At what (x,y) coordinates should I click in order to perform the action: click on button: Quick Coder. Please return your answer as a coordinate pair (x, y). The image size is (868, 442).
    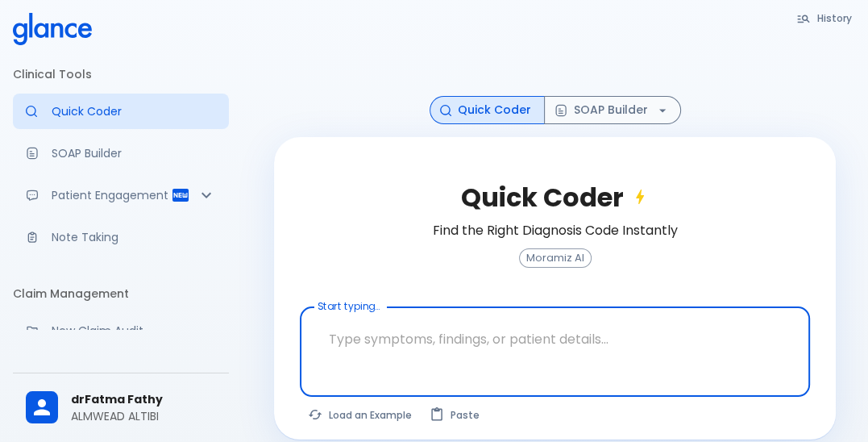
    Looking at the image, I should click on (487, 109).